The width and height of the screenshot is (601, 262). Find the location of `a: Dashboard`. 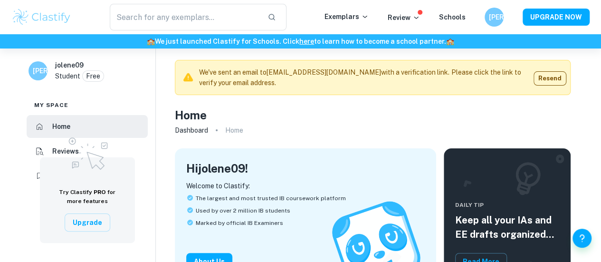

a: Dashboard is located at coordinates (191, 130).